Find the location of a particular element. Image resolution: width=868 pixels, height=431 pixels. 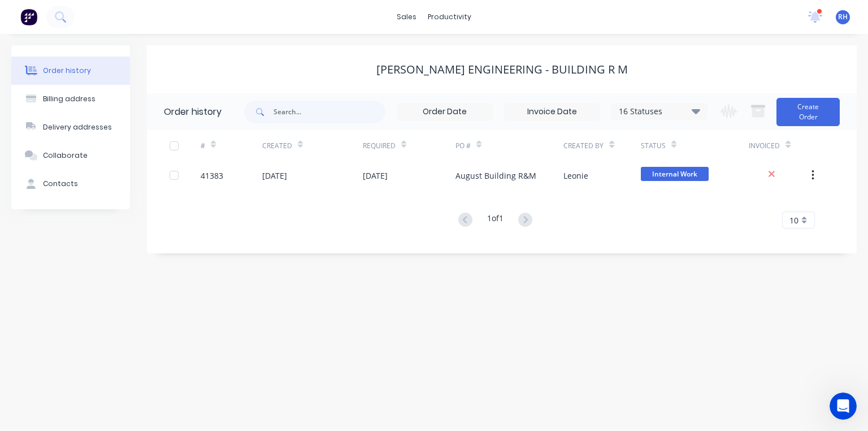

button: Contacts is located at coordinates (70, 183).